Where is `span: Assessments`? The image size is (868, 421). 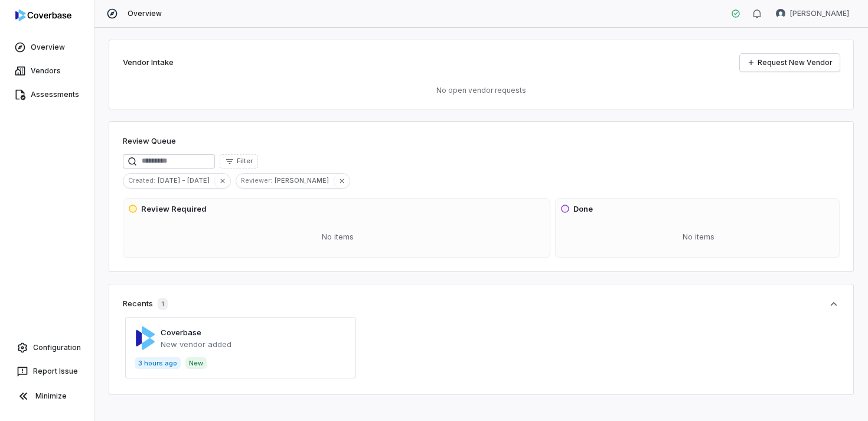 span: Assessments is located at coordinates (55, 94).